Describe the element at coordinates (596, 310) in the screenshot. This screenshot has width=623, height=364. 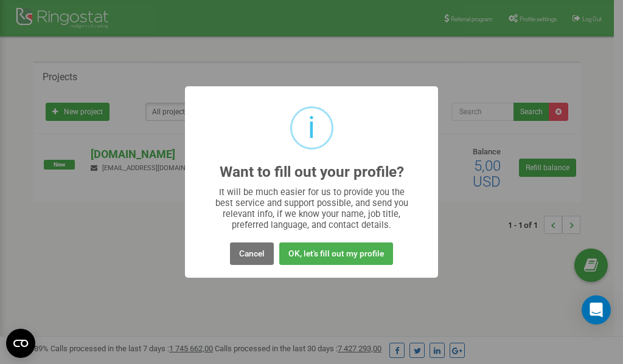
I see `div: Open Intercom Messenger` at that location.